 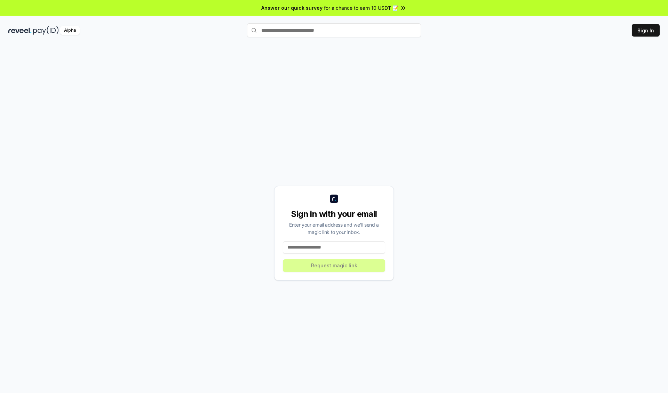 I want to click on img: pay_id, so click(x=46, y=30).